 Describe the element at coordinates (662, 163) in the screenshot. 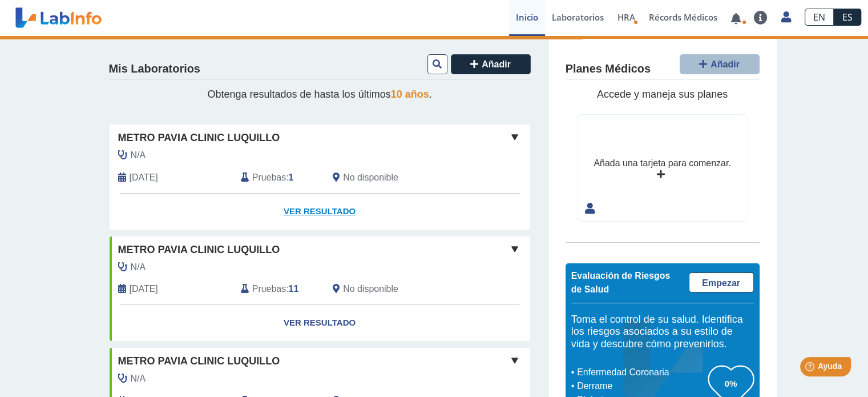

I see `div: Añada una tarjeta para comenzar.` at that location.